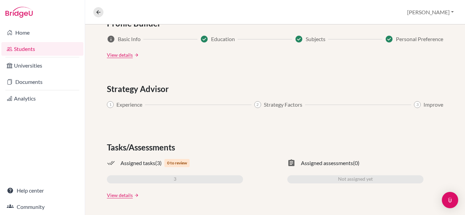 Image resolution: width=465 pixels, height=215 pixels. Describe the element at coordinates (283, 105) in the screenshot. I see `span: Strategy Factors` at that location.